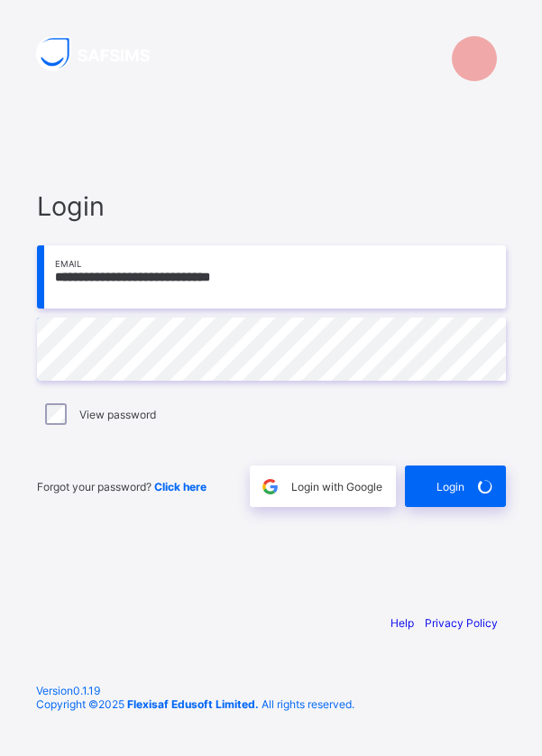 The height and width of the screenshot is (756, 542). Describe the element at coordinates (271, 690) in the screenshot. I see `span: Version 0.1.19` at that location.